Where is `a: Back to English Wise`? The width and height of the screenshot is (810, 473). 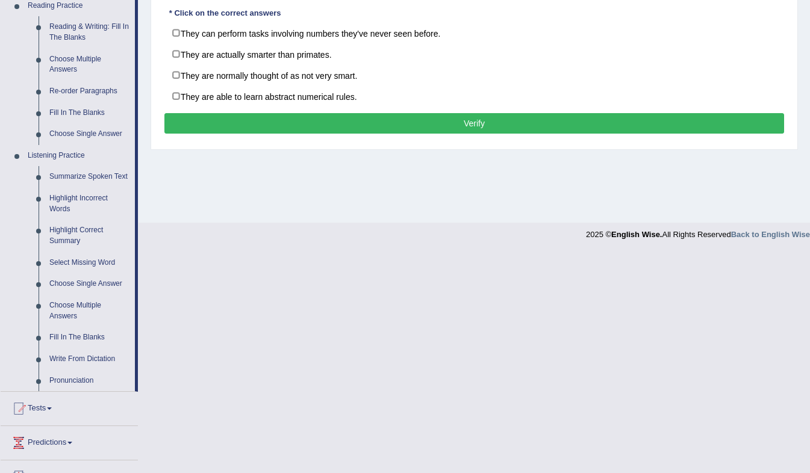 a: Back to English Wise is located at coordinates (770, 234).